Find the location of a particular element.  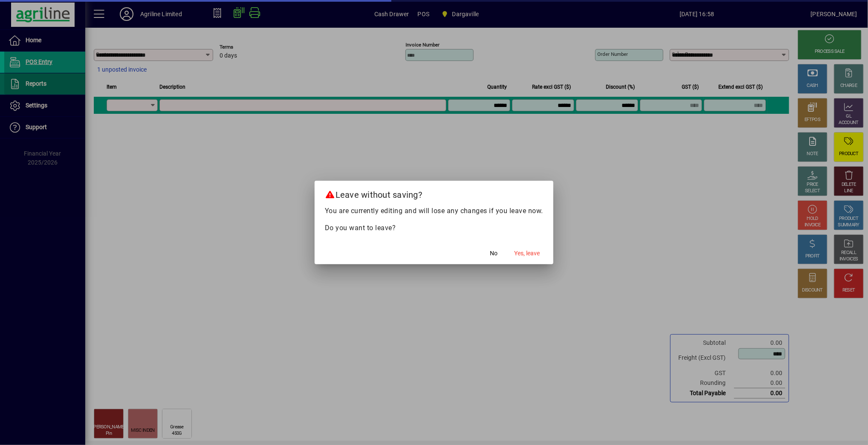

button: Yes, leave is located at coordinates (527, 253).